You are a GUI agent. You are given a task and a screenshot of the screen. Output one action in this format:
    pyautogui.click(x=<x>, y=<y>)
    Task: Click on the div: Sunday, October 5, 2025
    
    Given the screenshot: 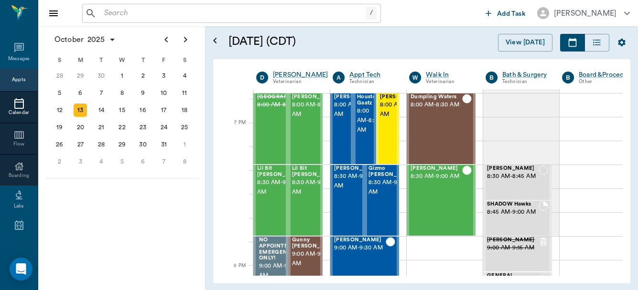 What is the action you would take?
    pyautogui.click(x=60, y=93)
    